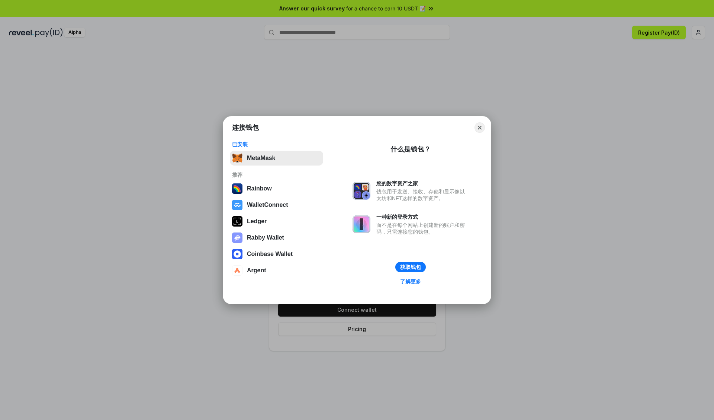 The image size is (714, 420). What do you see at coordinates (237, 221) in the screenshot?
I see `img: svg+xml,%3Csvg%20xmlns%3D%22http%3A%2F%2Fwww.w3.org%2F2000%2Fsvg%22%20width%3D%2228%22%20height%3...` at bounding box center [237, 221].